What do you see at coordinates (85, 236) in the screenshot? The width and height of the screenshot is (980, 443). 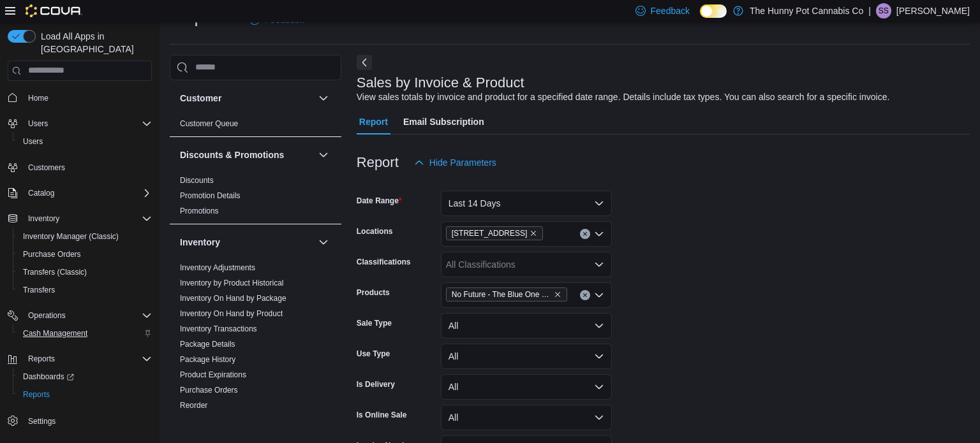 I see `span: Inventory Manager (Classic)` at bounding box center [85, 236].